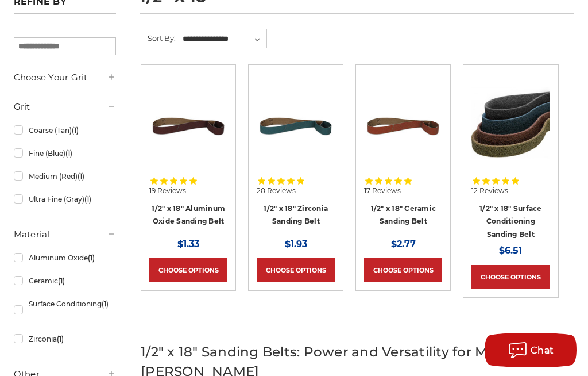 The height and width of the screenshot is (376, 588). What do you see at coordinates (511, 124) in the screenshot?
I see `a: Surface Conditioning Sanding Belts` at bounding box center [511, 124].